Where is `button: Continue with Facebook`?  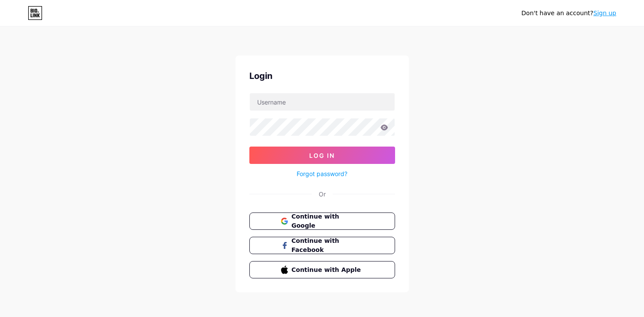 button: Continue with Facebook is located at coordinates (322, 245).